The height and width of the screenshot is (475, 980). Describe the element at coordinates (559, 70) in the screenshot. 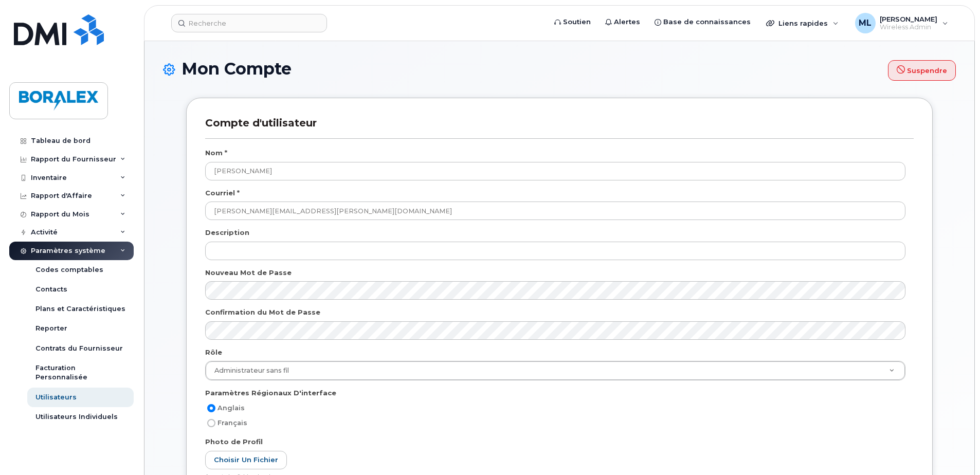

I see `h1: Mon Compte` at that location.